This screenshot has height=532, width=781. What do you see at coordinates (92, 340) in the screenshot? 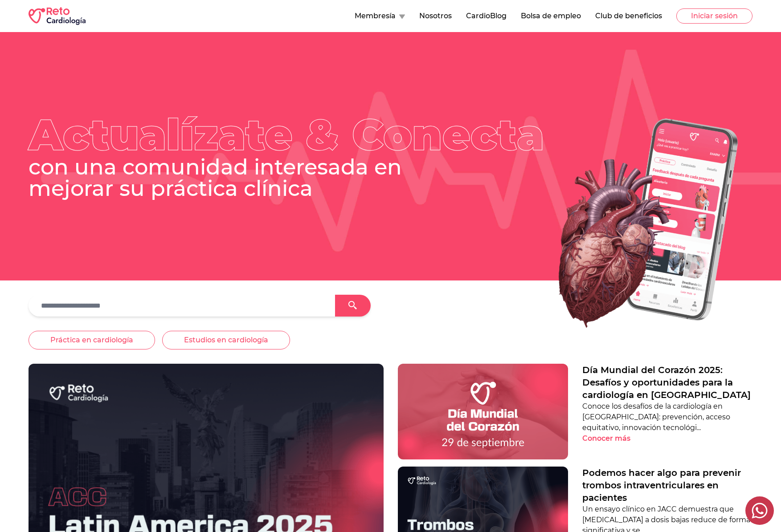
I see `button: Práctica en cardiología` at bounding box center [92, 340].